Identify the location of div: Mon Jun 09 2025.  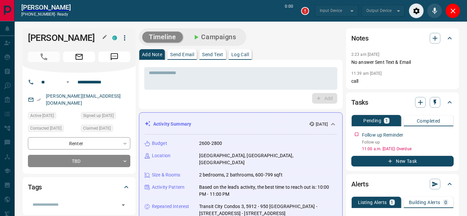
(105, 129).